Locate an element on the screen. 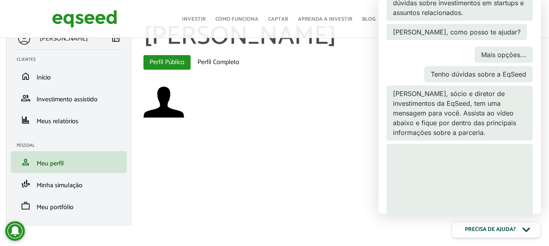 This screenshot has height=246, width=549. a: Perfil Completo is located at coordinates (218, 63).